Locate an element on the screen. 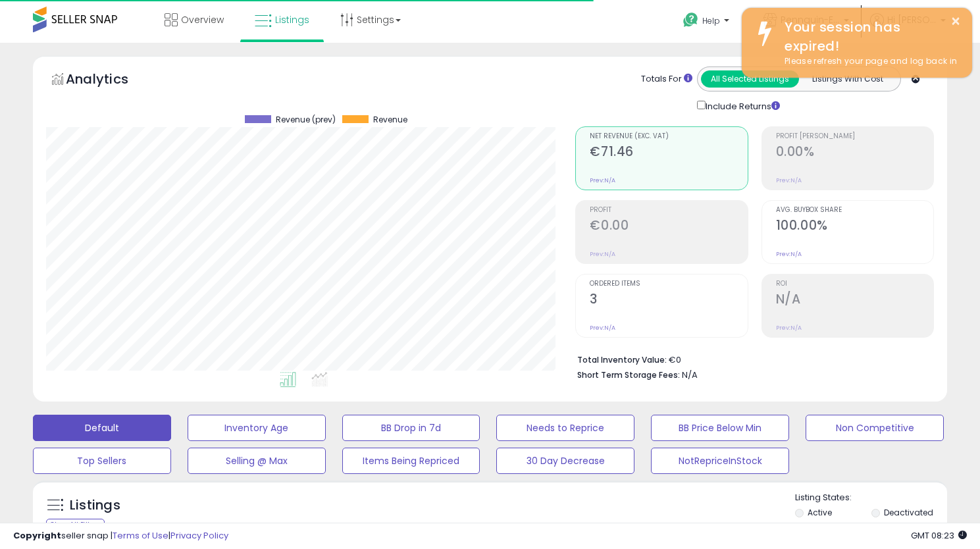  label: Active is located at coordinates (820, 512).